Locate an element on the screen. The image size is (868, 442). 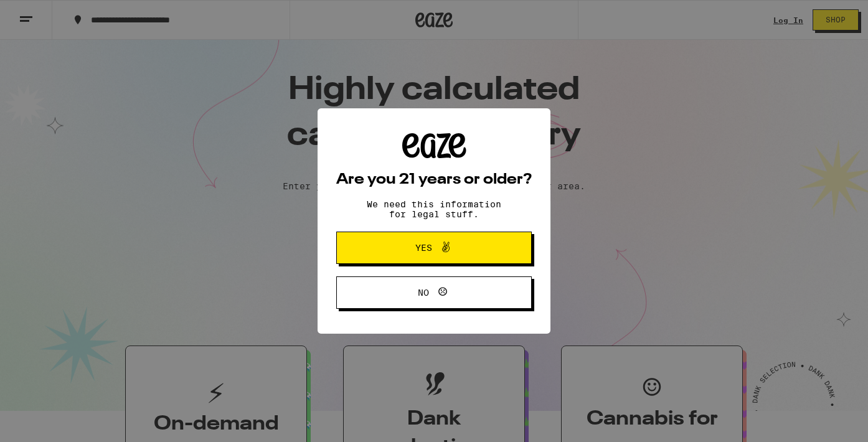
span: Yes is located at coordinates (423, 248).